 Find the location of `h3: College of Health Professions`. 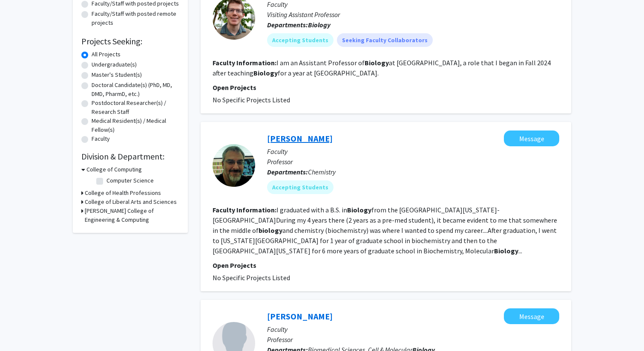

h3: College of Health Professions is located at coordinates (122, 192).